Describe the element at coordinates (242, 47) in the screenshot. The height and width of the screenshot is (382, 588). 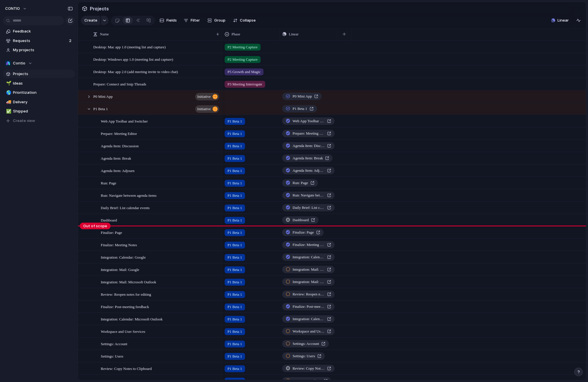
I see `span: P2 Meeting Capture` at that location.